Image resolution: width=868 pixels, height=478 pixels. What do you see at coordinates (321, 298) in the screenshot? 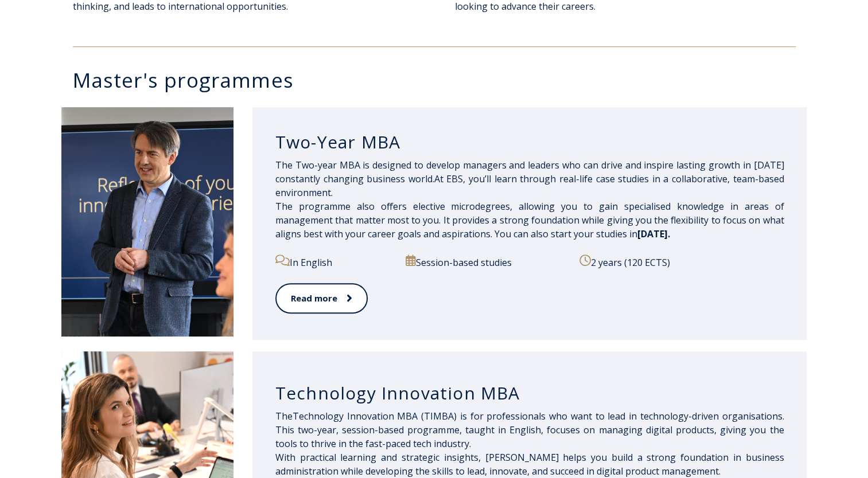
I see `a: Read more` at bounding box center [321, 298].